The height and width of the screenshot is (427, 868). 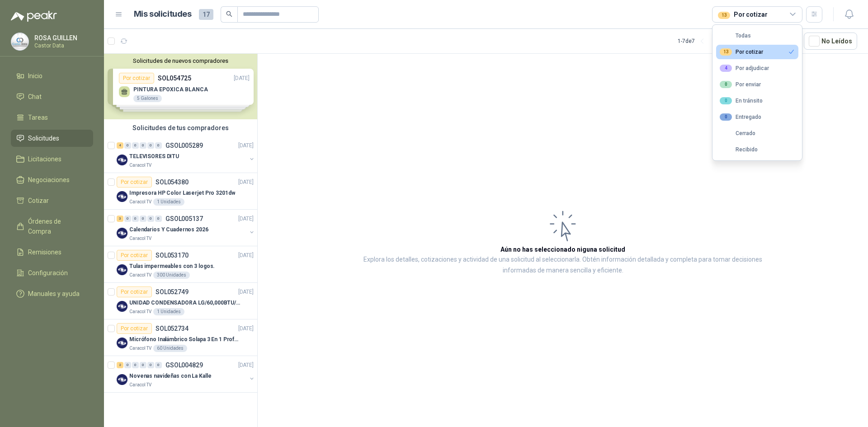 I want to click on a: Órdenes de Compra, so click(x=52, y=227).